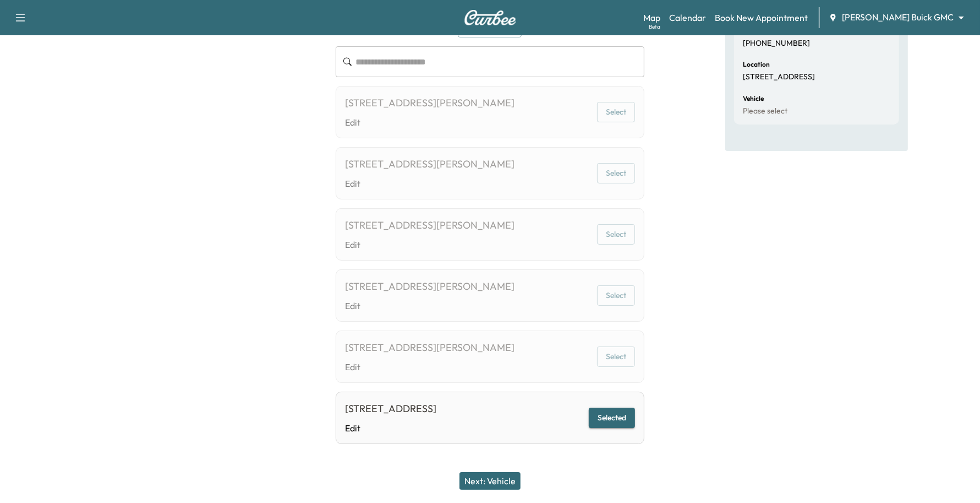  Describe the element at coordinates (612, 417) in the screenshot. I see `button: Selected` at that location.